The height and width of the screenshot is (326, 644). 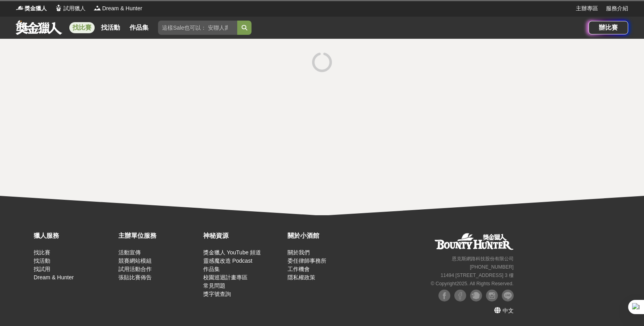 I want to click on a: 隱私權政策, so click(x=301, y=278).